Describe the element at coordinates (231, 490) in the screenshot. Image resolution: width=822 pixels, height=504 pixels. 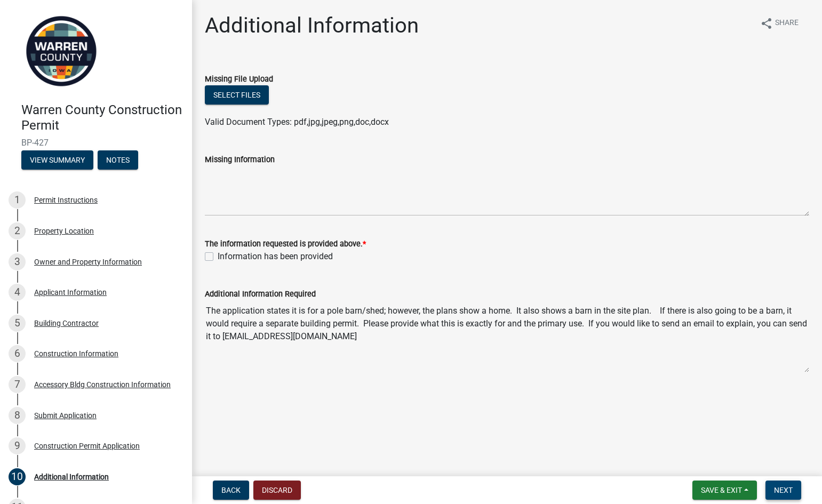
I see `button: Back` at that location.